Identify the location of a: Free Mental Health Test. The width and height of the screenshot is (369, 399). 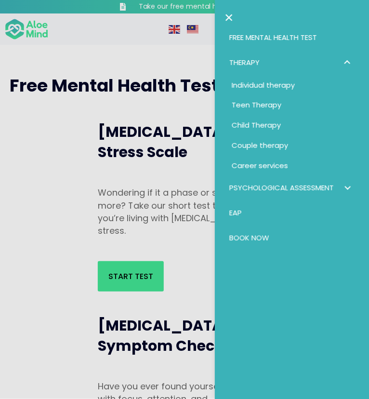
(292, 38).